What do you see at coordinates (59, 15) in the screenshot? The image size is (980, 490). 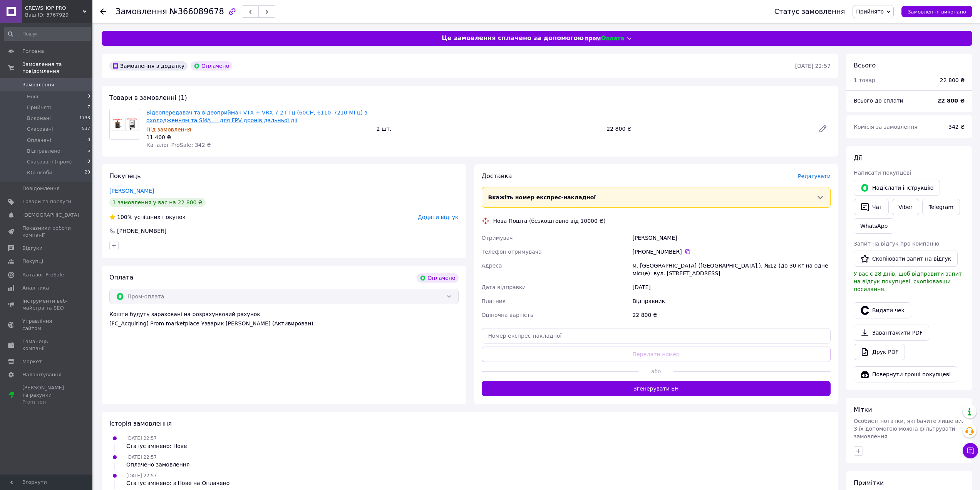 I see `div: Ваш ID: 3767929` at bounding box center [59, 15].